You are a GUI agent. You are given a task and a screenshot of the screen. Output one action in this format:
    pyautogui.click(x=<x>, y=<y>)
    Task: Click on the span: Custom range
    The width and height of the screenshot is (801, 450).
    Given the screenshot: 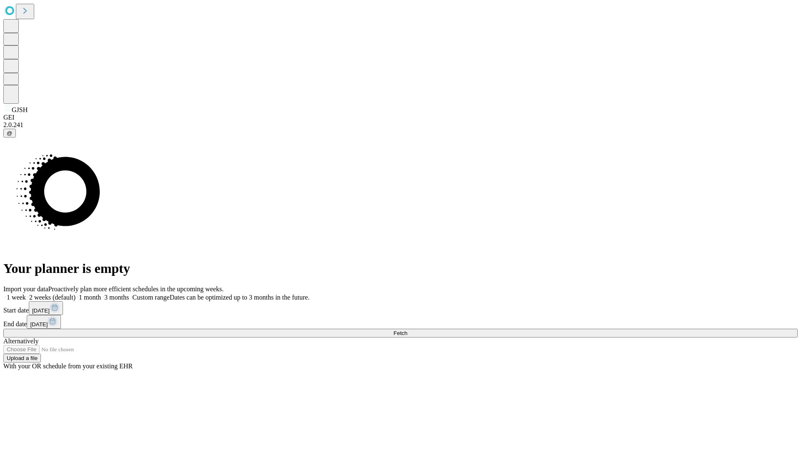 What is the action you would take?
    pyautogui.click(x=151, y=297)
    